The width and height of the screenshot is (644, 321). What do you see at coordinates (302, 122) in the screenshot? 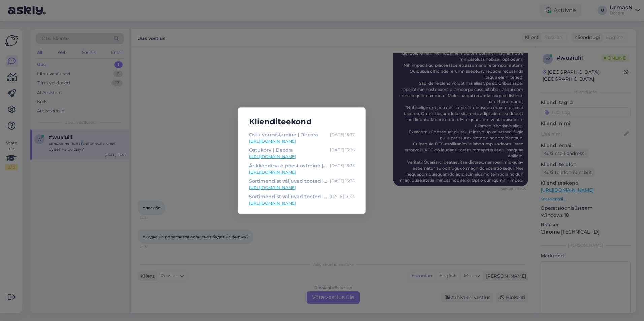
I see `h5: Klienditeekond` at bounding box center [302, 122].